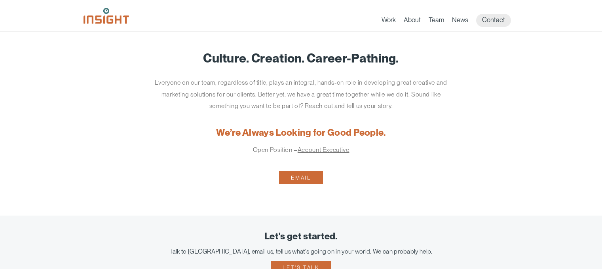 The height and width of the screenshot is (269, 602). Describe the element at coordinates (460, 21) in the screenshot. I see `a: News` at that location.